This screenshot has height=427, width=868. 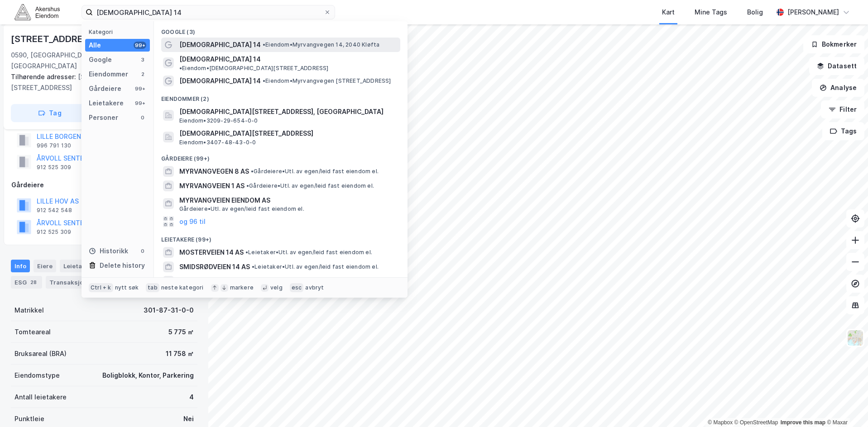 I want to click on div: 5 775 ㎡, so click(x=182, y=332).